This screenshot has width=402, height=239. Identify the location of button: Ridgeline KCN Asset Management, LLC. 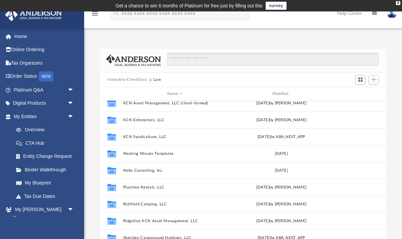
(175, 221).